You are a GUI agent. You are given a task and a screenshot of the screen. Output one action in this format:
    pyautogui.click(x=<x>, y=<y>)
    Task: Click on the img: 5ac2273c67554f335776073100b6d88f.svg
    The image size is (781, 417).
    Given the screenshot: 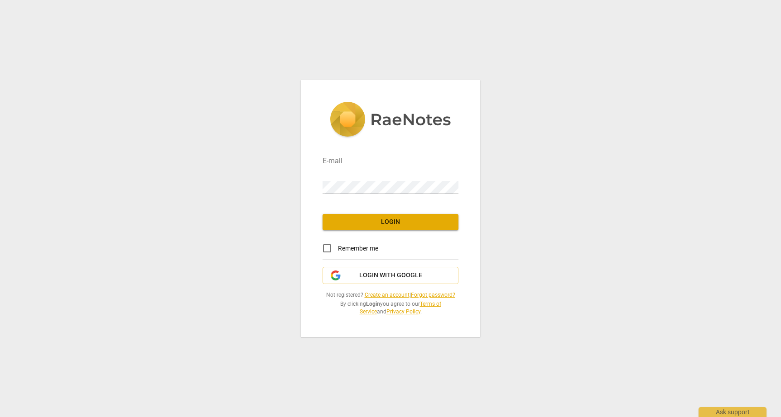 What is the action you would take?
    pyautogui.click(x=390, y=120)
    